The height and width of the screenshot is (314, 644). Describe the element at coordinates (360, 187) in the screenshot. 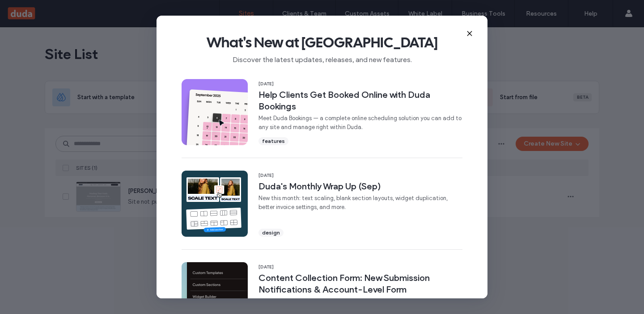

I see `span: Duda's Monthly Wrap Up (Sep)` at that location.